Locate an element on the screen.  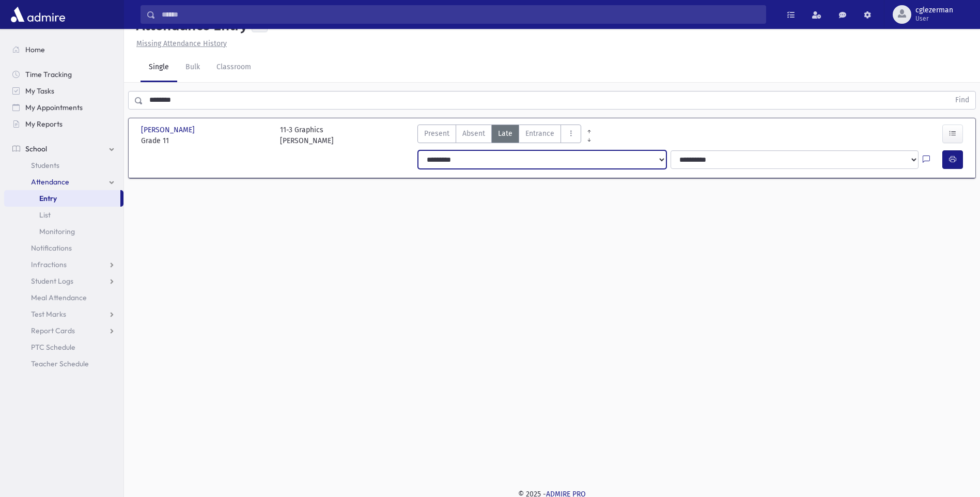
span: Home is located at coordinates (35, 50).